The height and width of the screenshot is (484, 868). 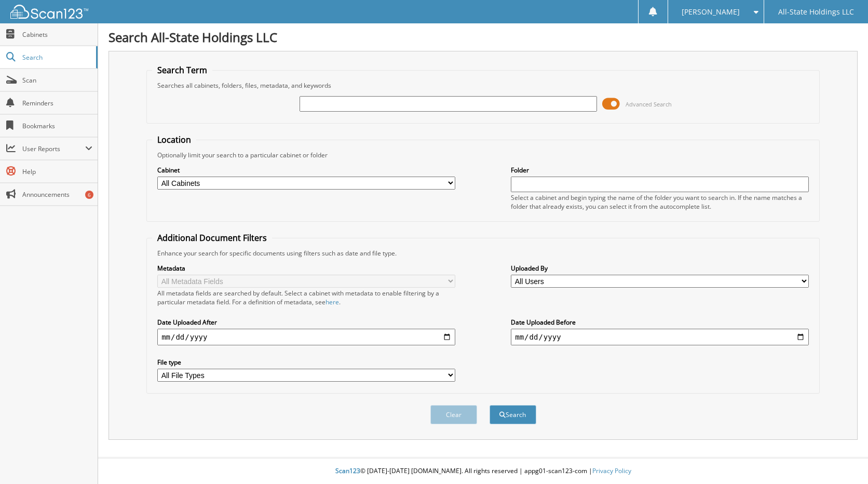 I want to click on span: Cabinets, so click(x=57, y=35).